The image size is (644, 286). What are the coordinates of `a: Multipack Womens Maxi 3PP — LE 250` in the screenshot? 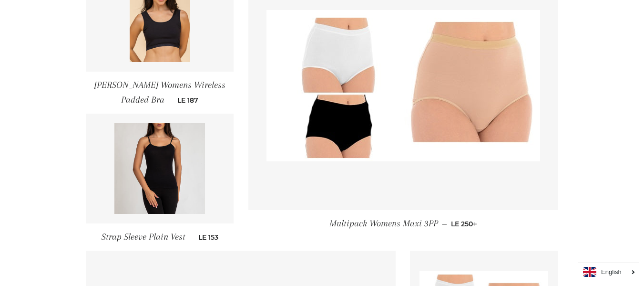 It's located at (403, 223).